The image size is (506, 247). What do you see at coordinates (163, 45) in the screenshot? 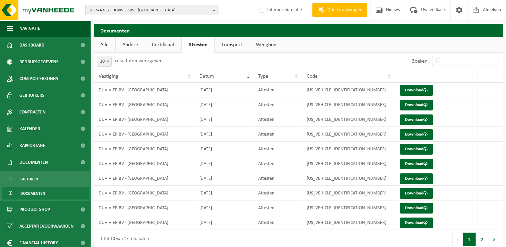
I see `a: Certificaat` at bounding box center [163, 45].